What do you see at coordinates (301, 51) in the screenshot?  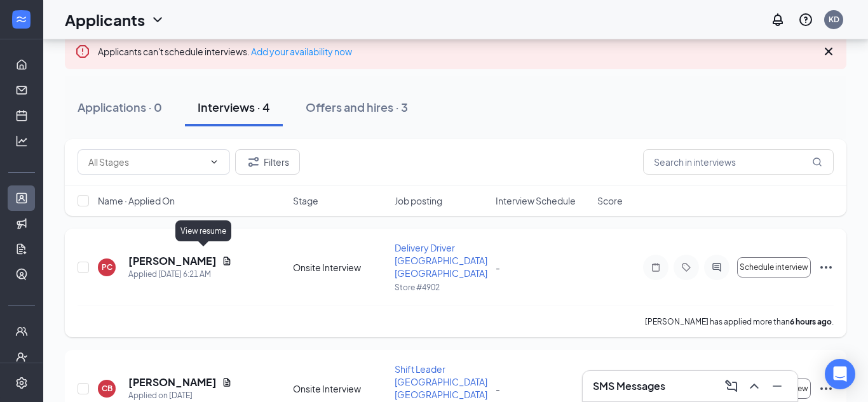 I see `a: Add your availability now` at bounding box center [301, 51].